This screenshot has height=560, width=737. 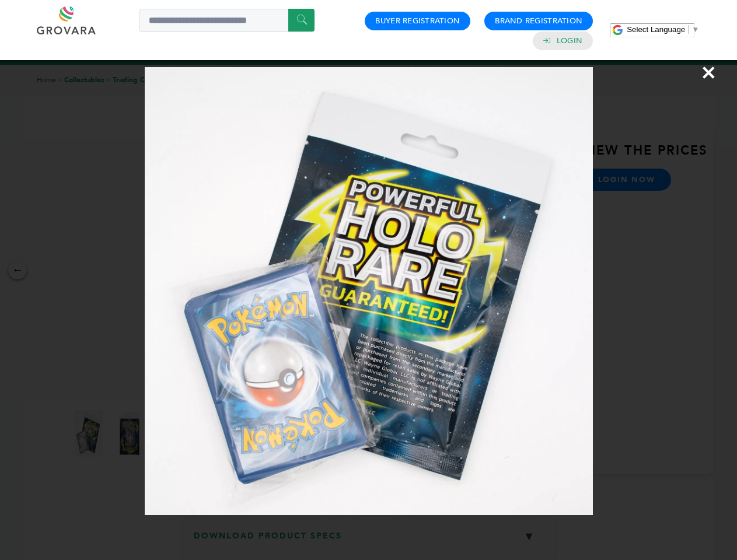 What do you see at coordinates (663, 29) in the screenshot?
I see `a: Select Language​` at bounding box center [663, 29].